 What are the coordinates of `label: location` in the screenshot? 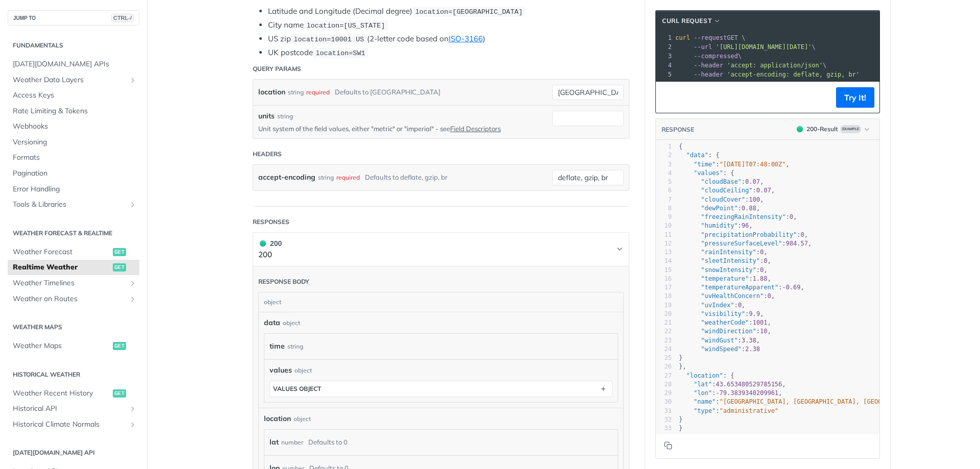 It's located at (271, 92).